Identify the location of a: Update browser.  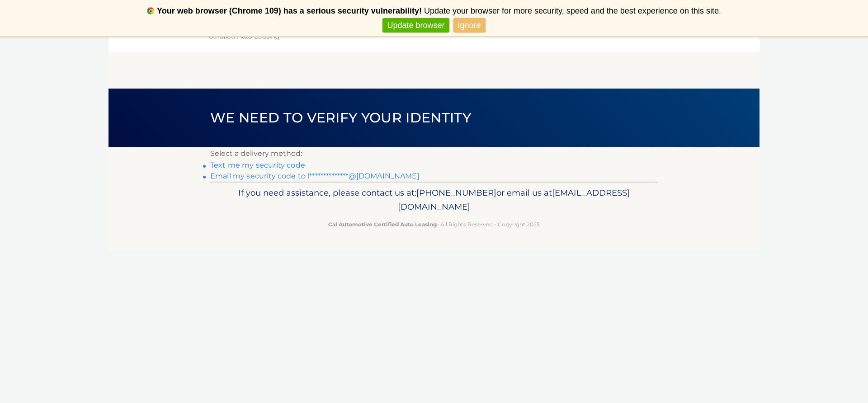
(416, 25).